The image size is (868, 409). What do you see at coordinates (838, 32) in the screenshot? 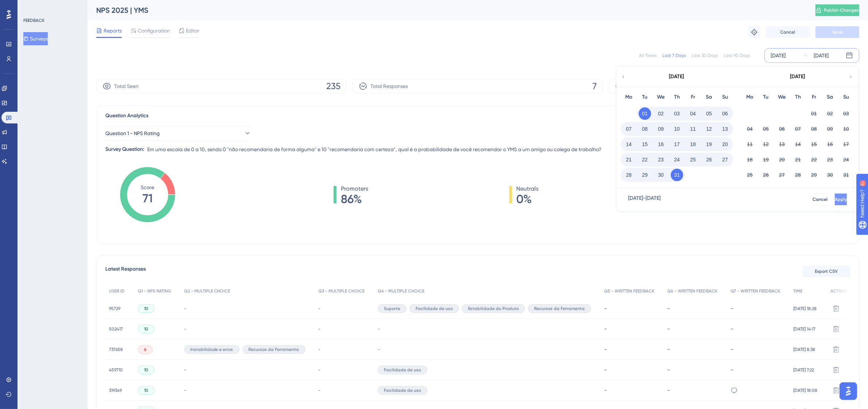
I see `button: Save` at bounding box center [838, 32].